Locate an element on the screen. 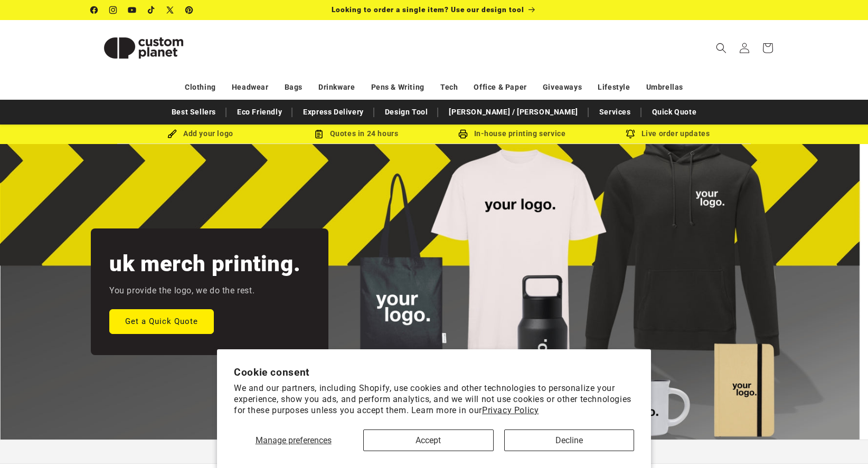  img: Custom Planet is located at coordinates (143, 48).